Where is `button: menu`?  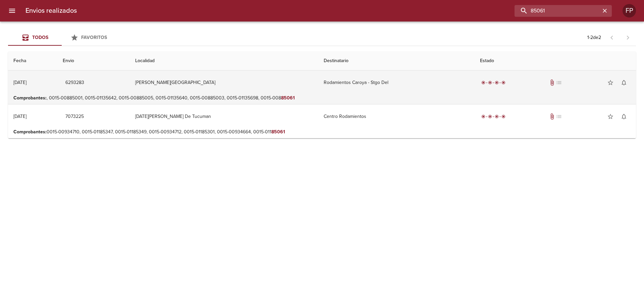
button: menu is located at coordinates (12, 11).